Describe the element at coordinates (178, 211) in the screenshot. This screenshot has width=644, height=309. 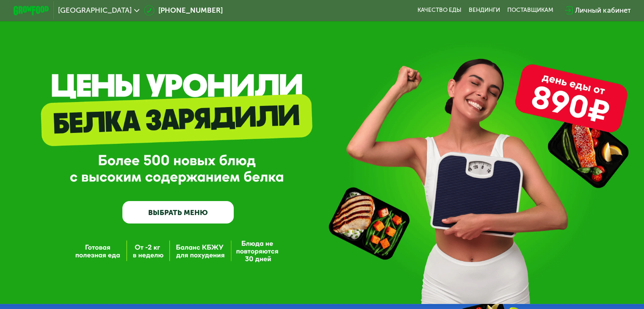
I see `a: ВЫБРАТЬ МЕНЮ` at that location.